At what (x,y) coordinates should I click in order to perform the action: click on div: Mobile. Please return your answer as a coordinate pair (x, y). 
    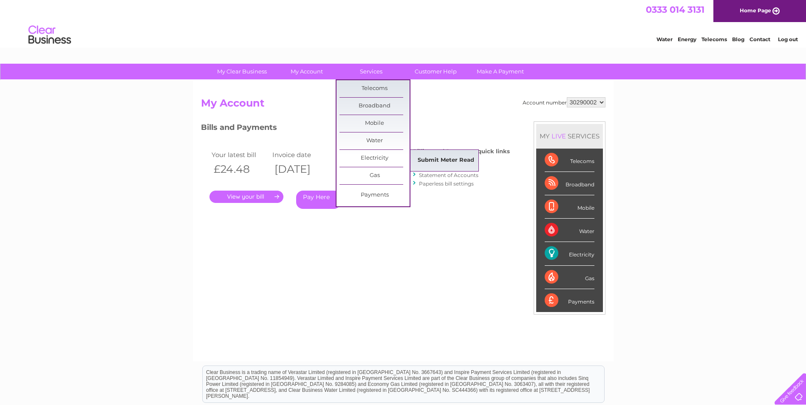
    Looking at the image, I should click on (570, 207).